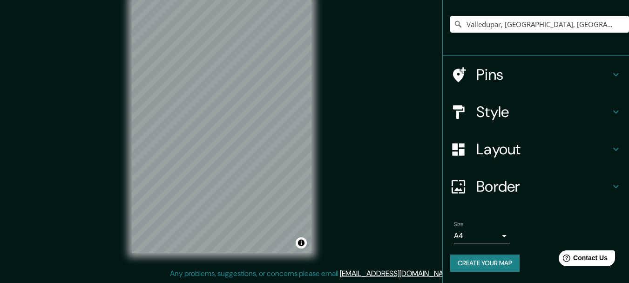  What do you see at coordinates (536, 149) in the screenshot?
I see `div: Layout` at bounding box center [536, 149].